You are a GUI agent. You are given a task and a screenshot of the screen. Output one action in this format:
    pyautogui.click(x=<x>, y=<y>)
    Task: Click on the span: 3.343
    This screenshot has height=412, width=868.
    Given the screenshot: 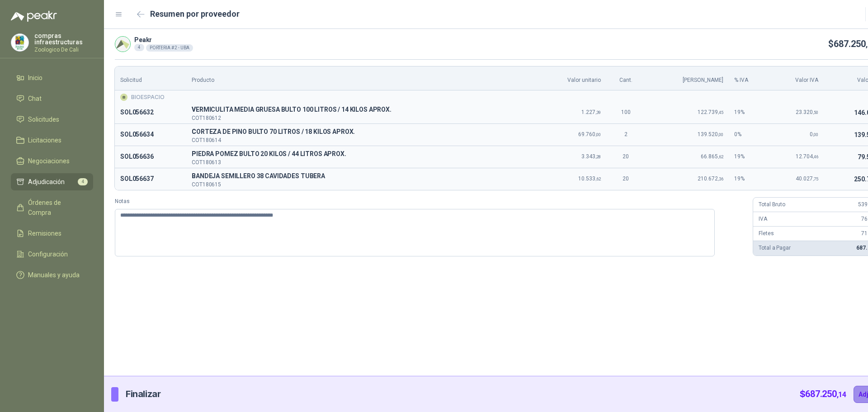 What is the action you would take?
    pyautogui.click(x=591, y=156)
    